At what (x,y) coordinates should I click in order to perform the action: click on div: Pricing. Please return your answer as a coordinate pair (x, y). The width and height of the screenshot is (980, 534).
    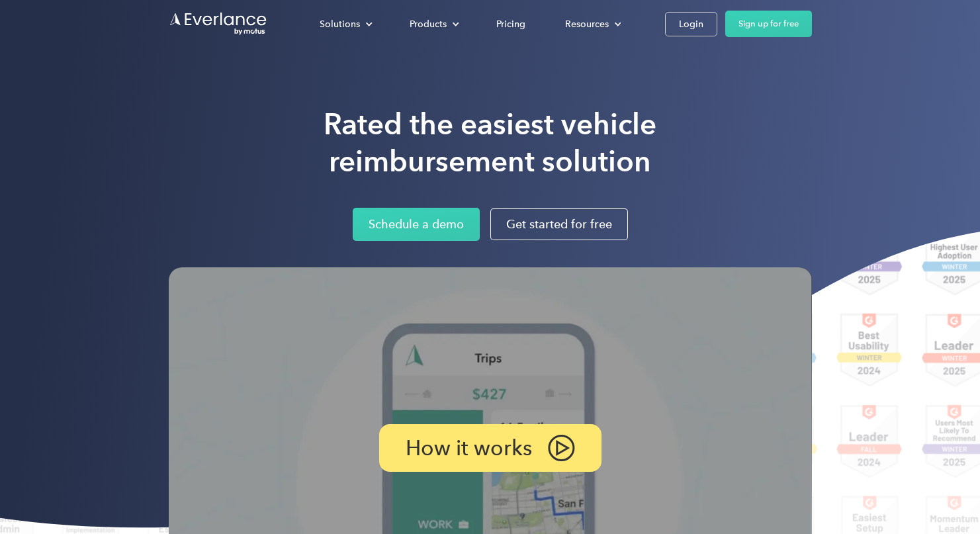
    Looking at the image, I should click on (511, 24).